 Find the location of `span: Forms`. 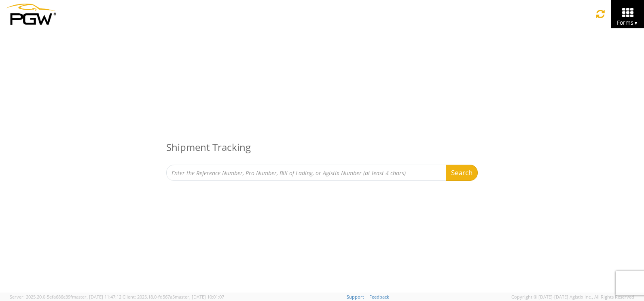

span: Forms is located at coordinates (628, 22).